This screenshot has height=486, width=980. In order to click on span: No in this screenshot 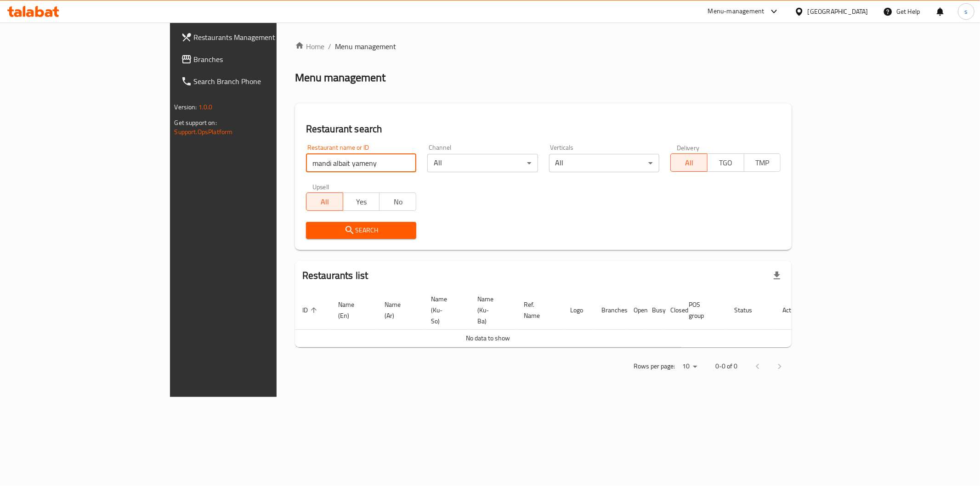, I will do `click(398, 201)`.